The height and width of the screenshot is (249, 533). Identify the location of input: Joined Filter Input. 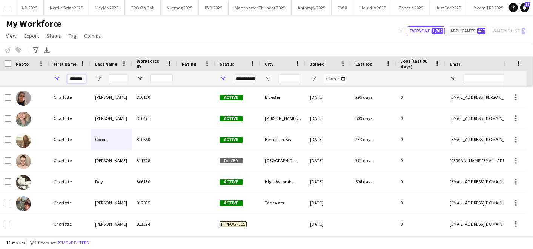
(335, 79).